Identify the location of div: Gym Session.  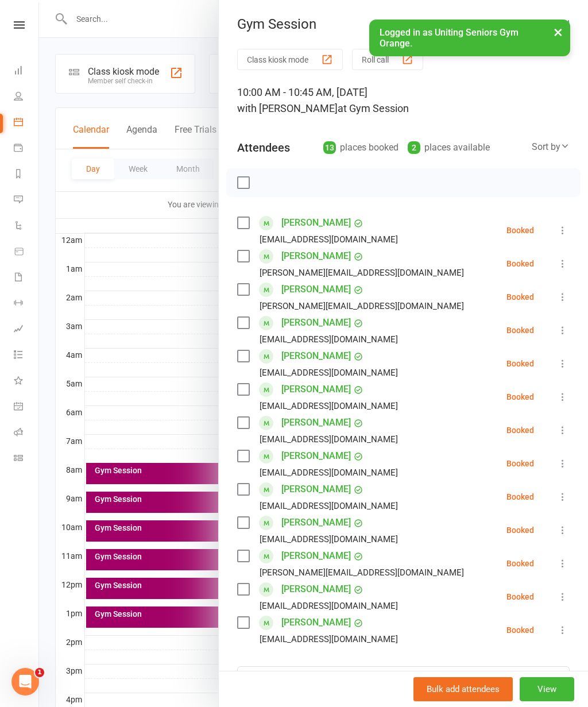
(404, 24).